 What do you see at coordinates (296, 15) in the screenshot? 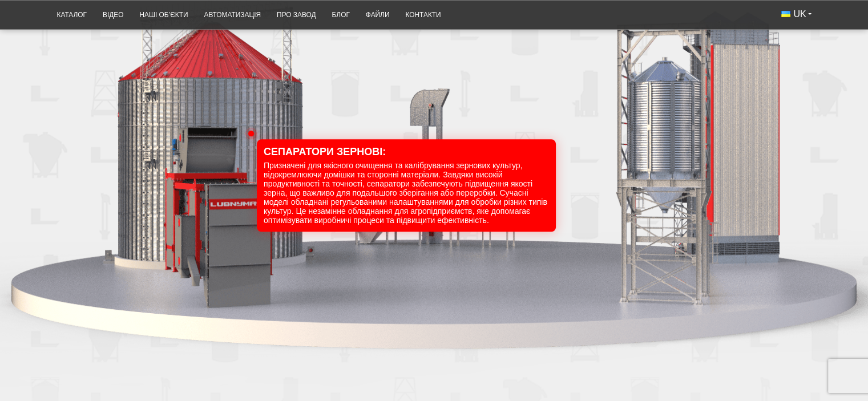
I see `a: Про завод` at bounding box center [296, 15].